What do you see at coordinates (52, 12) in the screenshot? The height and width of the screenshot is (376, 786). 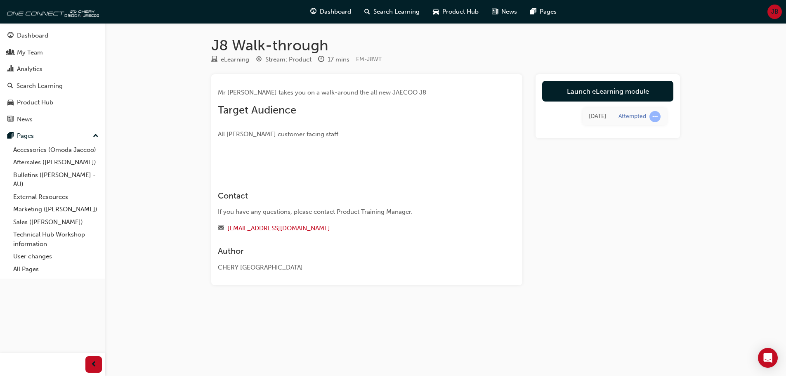 I see `a: oneconnect` at bounding box center [52, 12].